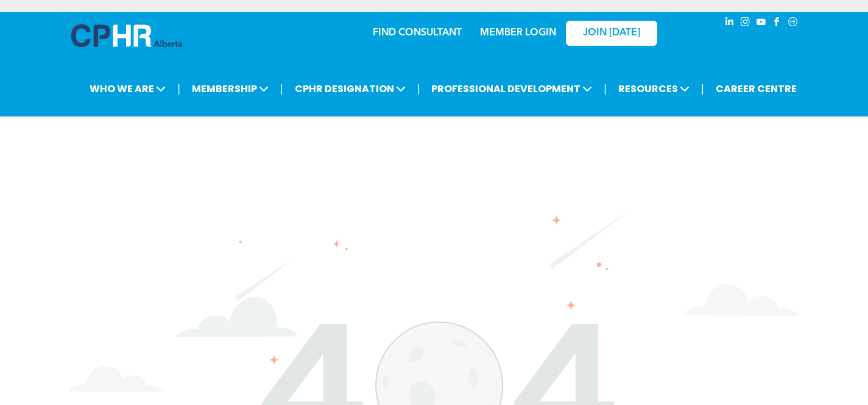  What do you see at coordinates (654, 88) in the screenshot?
I see `span: RESOURCES` at bounding box center [654, 88].